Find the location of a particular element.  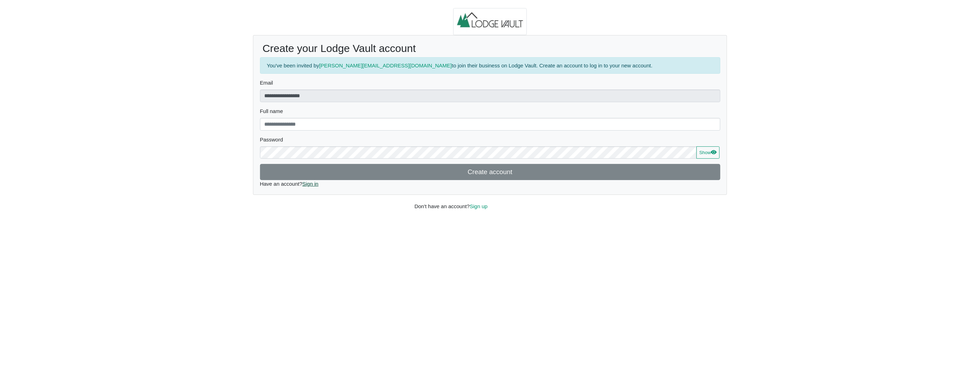

div: Don't have an account? is located at coordinates (490, 202).